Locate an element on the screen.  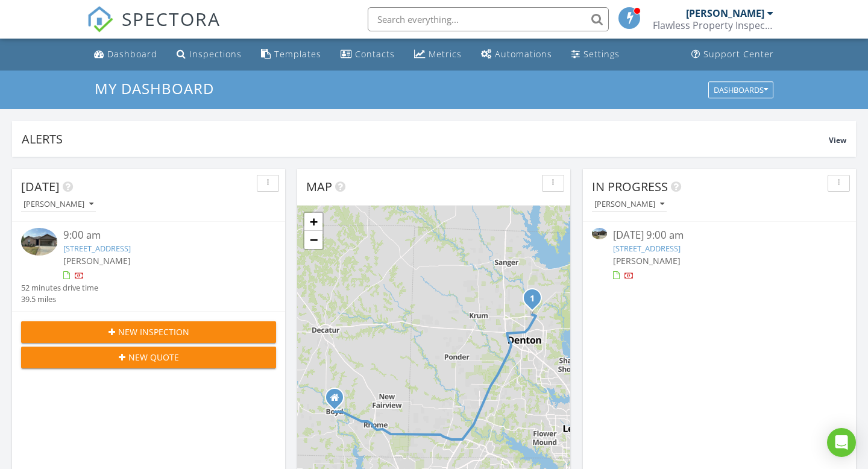
span: In Progress is located at coordinates (629, 186).